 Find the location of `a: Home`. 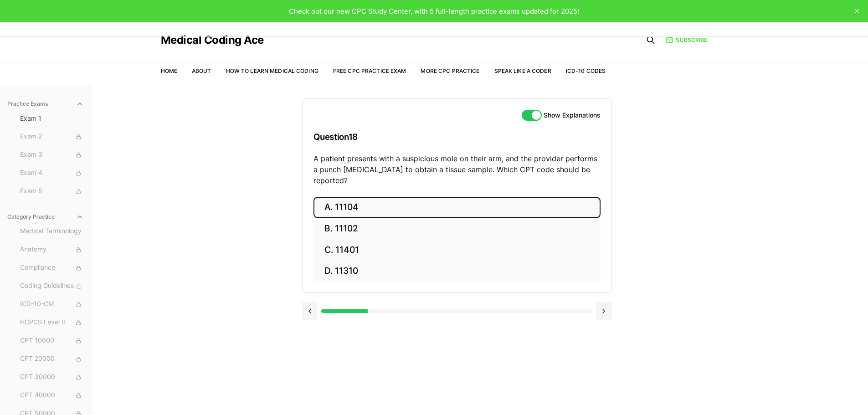

a: Home is located at coordinates (169, 71).